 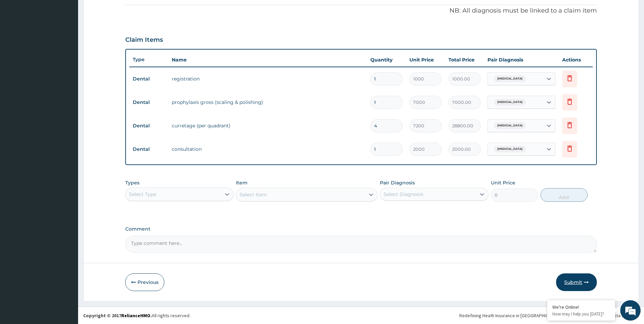 I want to click on td: prophylaxis gross (scaling & polishing), so click(x=268, y=102).